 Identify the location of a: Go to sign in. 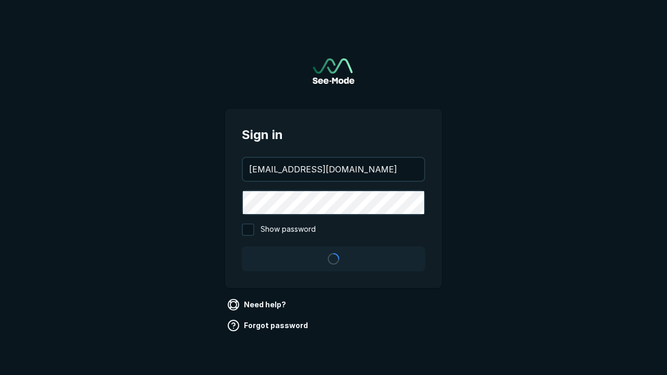
(334, 71).